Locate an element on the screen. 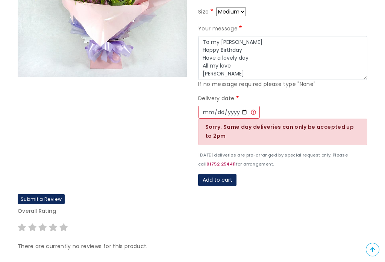 The image size is (385, 262). label: Size is located at coordinates (206, 12).